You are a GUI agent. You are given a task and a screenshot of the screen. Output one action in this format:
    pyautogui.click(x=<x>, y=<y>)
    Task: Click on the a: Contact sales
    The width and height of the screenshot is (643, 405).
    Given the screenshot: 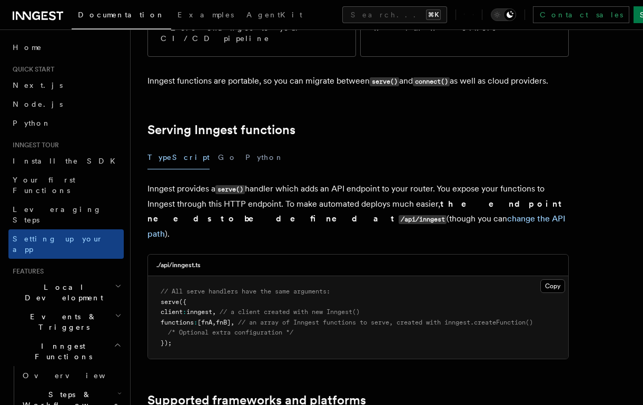 What is the action you would take?
    pyautogui.click(x=581, y=15)
    